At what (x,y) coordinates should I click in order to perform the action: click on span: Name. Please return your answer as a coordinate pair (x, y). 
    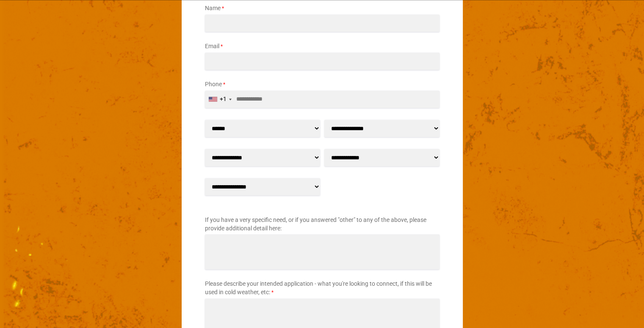
    Looking at the image, I should click on (213, 8).